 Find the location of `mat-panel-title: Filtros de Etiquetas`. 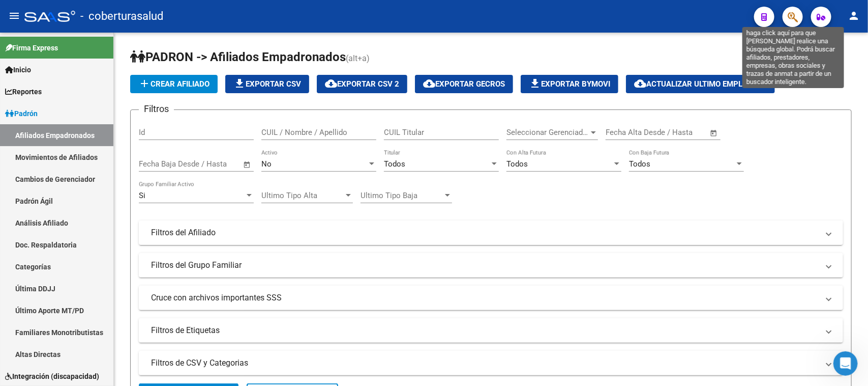

mat-panel-title: Filtros de Etiquetas is located at coordinates (485, 331).